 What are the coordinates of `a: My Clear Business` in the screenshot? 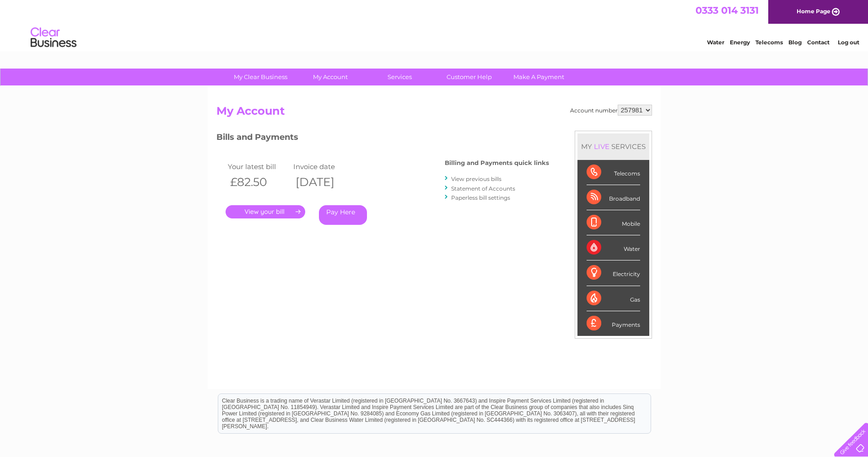 It's located at (261, 76).